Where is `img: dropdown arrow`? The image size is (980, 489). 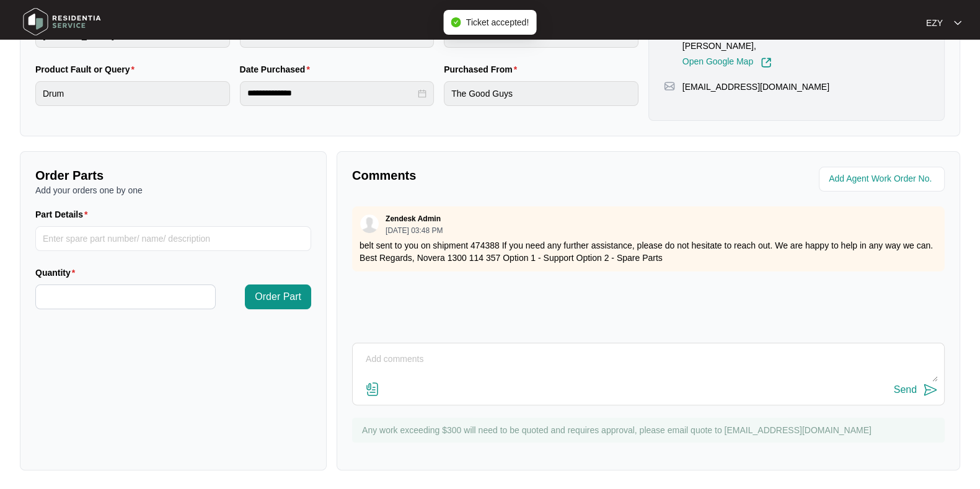
img: dropdown arrow is located at coordinates (958, 23).